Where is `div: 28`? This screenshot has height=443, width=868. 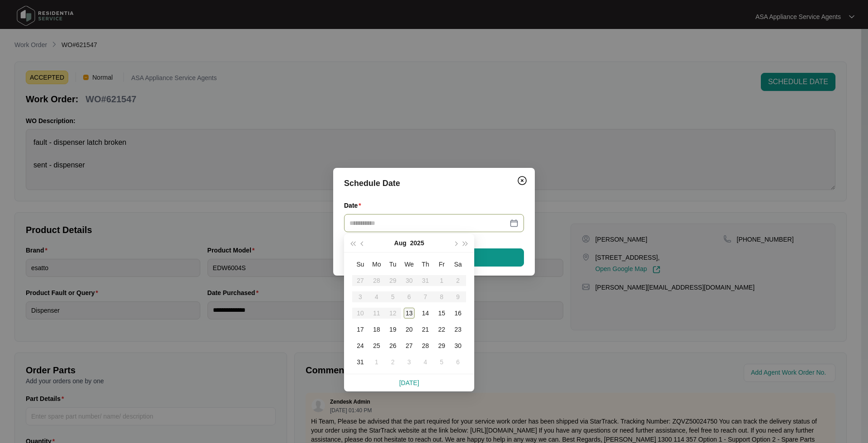
div: 28 is located at coordinates (426, 345).